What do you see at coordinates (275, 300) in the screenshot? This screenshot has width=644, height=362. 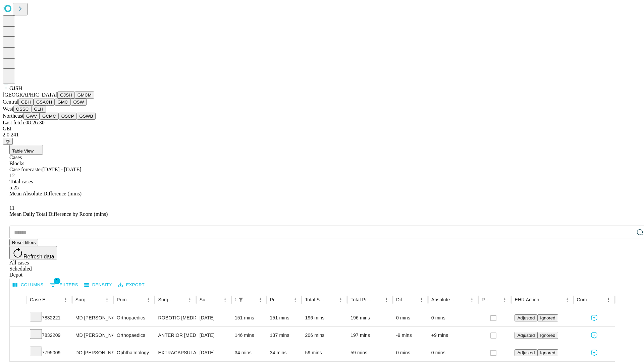 I see `div: Predicted In Room Duration` at bounding box center [275, 300].